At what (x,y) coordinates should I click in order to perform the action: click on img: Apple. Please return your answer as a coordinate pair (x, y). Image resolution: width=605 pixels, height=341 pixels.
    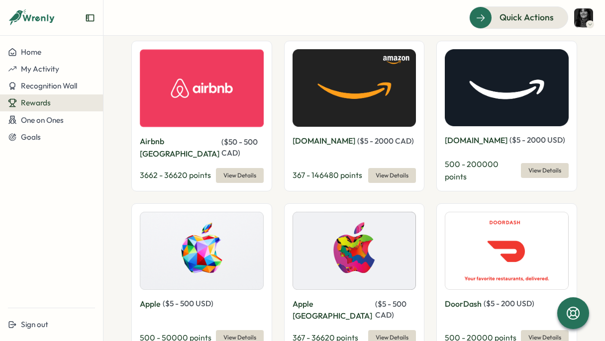
    Looking at the image, I should click on (201, 251).